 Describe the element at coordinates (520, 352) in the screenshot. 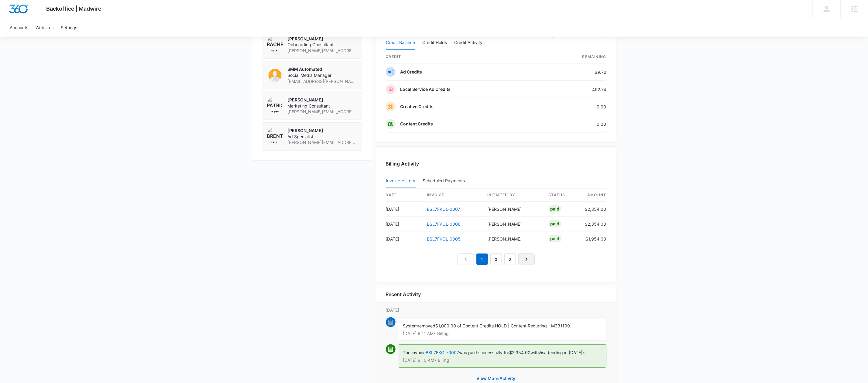

I see `span: $2,354.00` at that location.